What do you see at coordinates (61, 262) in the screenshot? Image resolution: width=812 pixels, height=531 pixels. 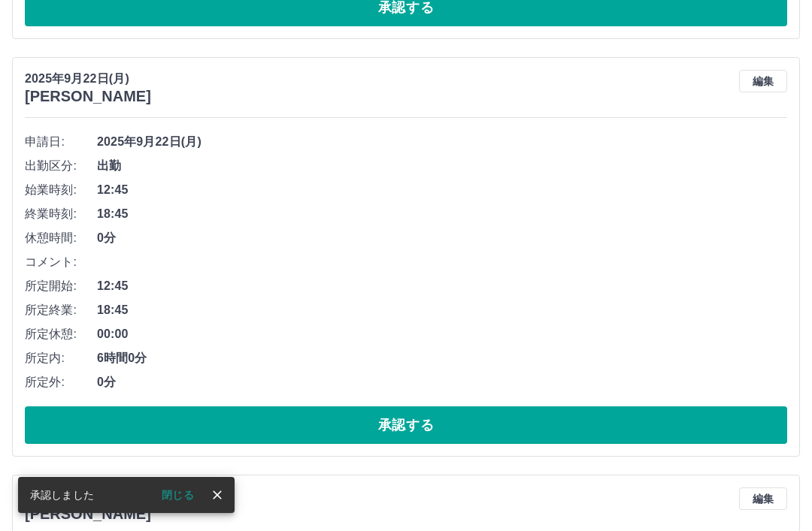 I see `span: コメント:` at bounding box center [61, 262].